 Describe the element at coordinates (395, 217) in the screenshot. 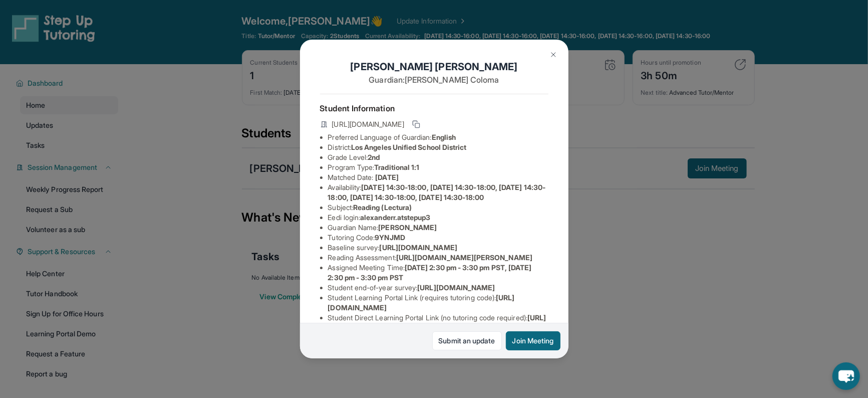

I see `span: alexanderr.atstepup3` at that location.